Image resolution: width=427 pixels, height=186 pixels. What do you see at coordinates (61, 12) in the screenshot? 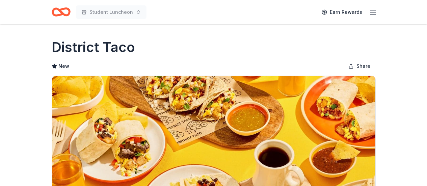
I see `a: Home` at bounding box center [61, 12].